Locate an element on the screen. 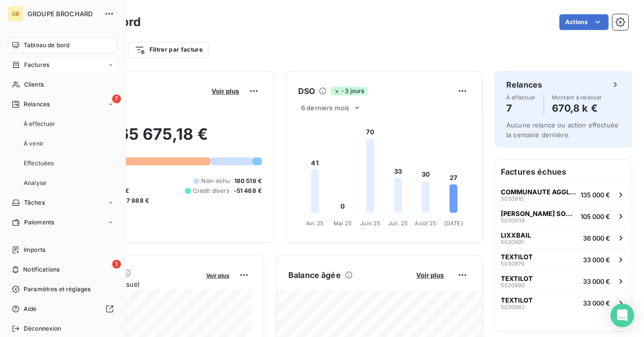 The image size is (644, 337). span: -51 468 € is located at coordinates (248, 191).